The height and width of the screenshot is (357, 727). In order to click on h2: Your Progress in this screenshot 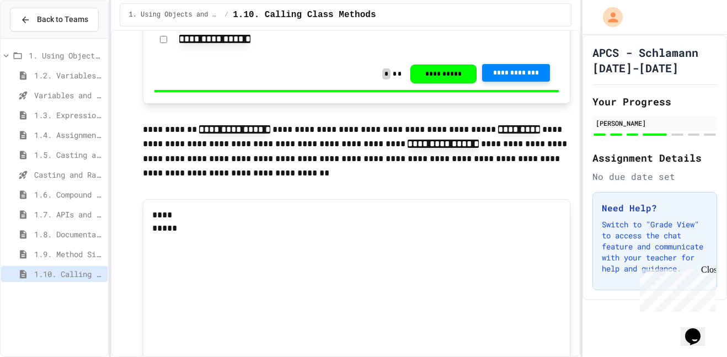, I will do `click(654, 101)`.